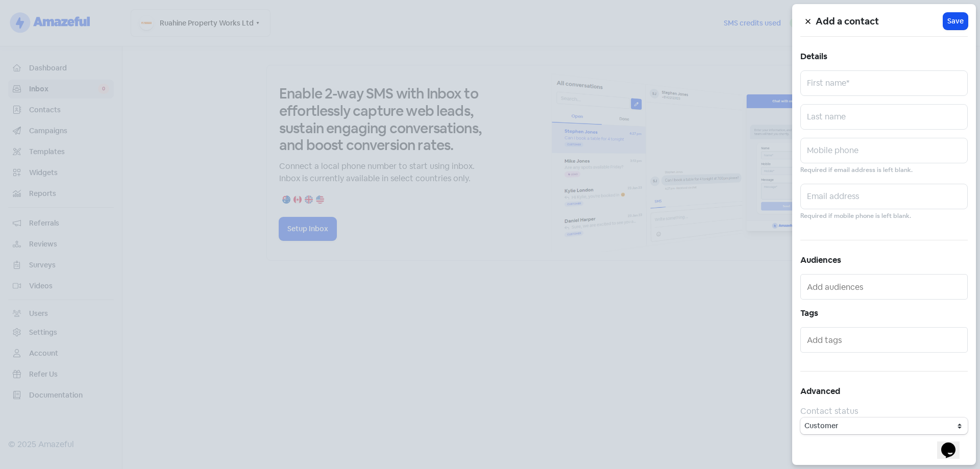 The width and height of the screenshot is (980, 469). Describe the element at coordinates (884, 411) in the screenshot. I see `div: Contact status` at that location.